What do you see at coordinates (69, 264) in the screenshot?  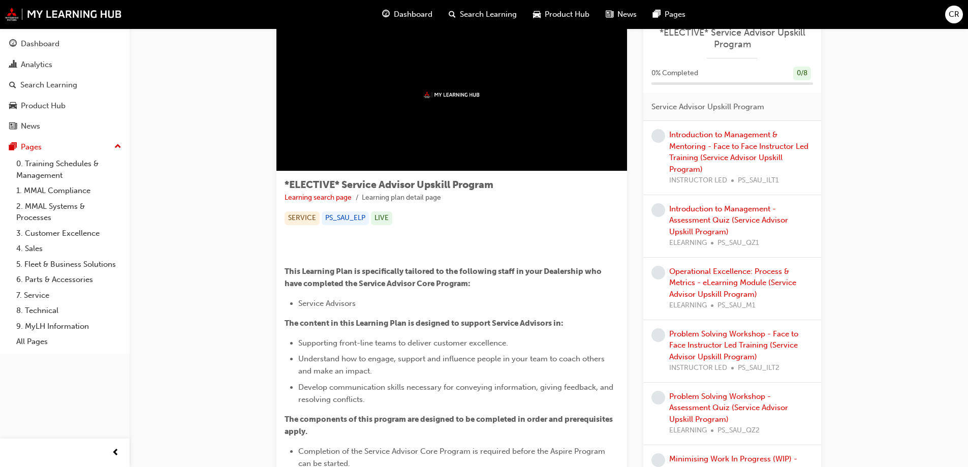 I see `a: 5. Fleet & Business Solutions` at bounding box center [69, 264].